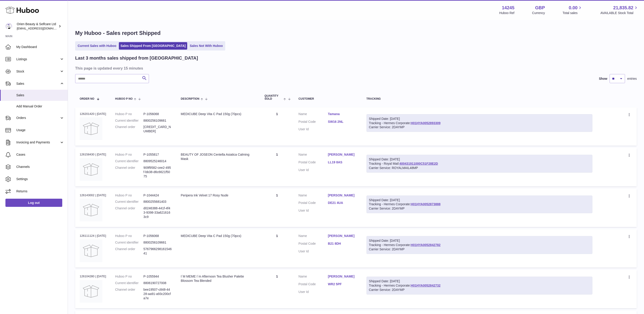  What do you see at coordinates (40, 179) in the screenshot?
I see `span: Settings` at bounding box center [40, 179].